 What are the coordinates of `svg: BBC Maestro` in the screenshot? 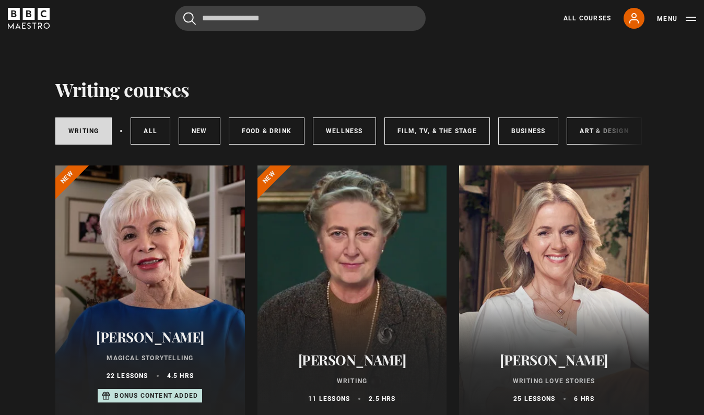 It's located at (29, 18).